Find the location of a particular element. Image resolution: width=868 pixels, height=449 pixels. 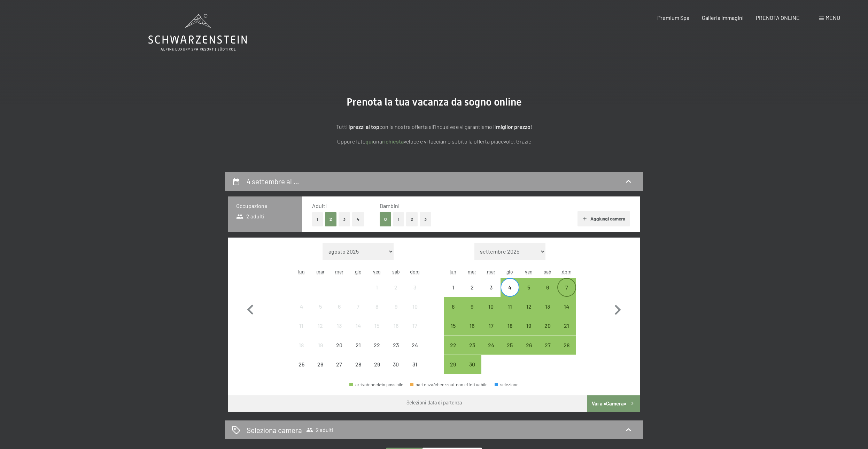

div: Fri Sep 05 2025 is located at coordinates (529, 287).